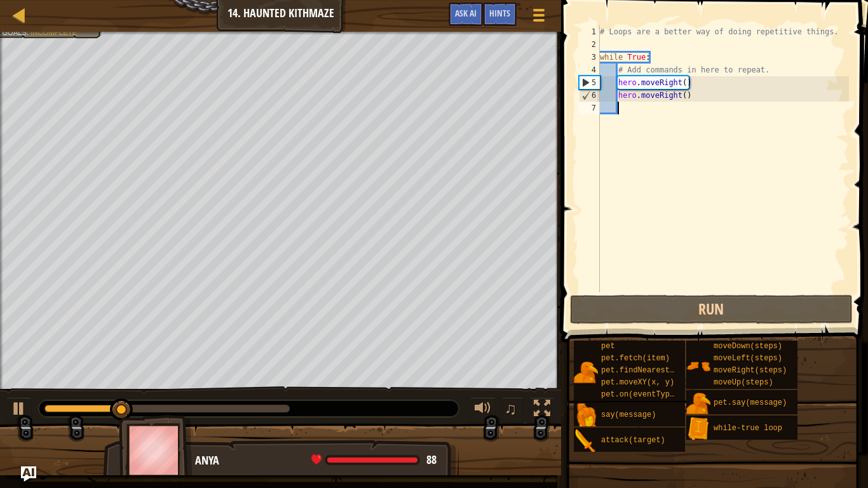 The image size is (868, 488). What do you see at coordinates (19, 410) in the screenshot?
I see `button: Ctrl + P: Play` at bounding box center [19, 410].